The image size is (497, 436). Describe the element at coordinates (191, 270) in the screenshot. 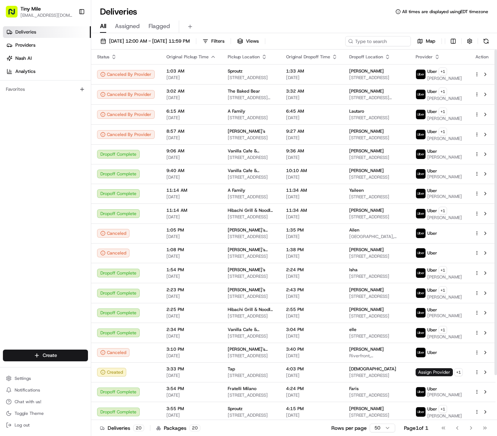

I see `span: 1:54 PM` at that location.